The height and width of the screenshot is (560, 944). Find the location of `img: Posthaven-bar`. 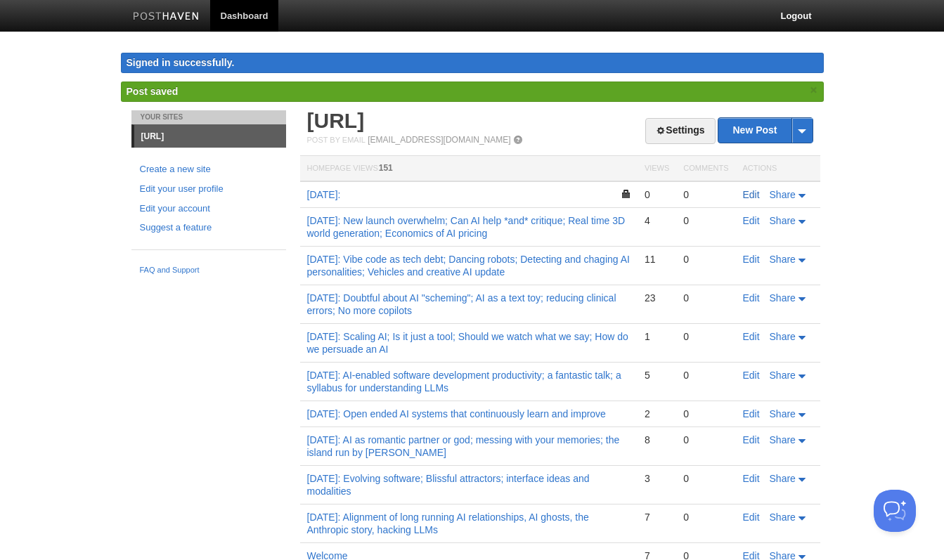

img: Posthaven-bar is located at coordinates (166, 17).